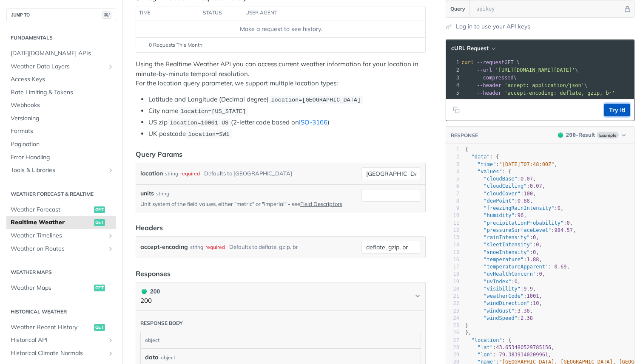 The height and width of the screenshot is (364, 643). I want to click on li: City name, so click(287, 111).